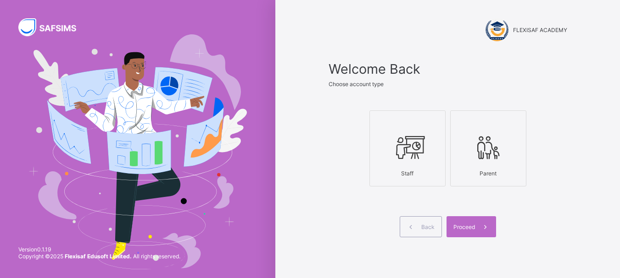 Image resolution: width=620 pixels, height=278 pixels. What do you see at coordinates (448, 69) in the screenshot?
I see `span: Welcome Back` at bounding box center [448, 69].